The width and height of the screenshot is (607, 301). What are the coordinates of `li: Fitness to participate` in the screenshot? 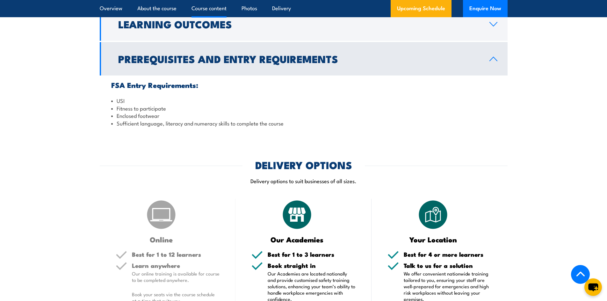 It's located at (304, 108).